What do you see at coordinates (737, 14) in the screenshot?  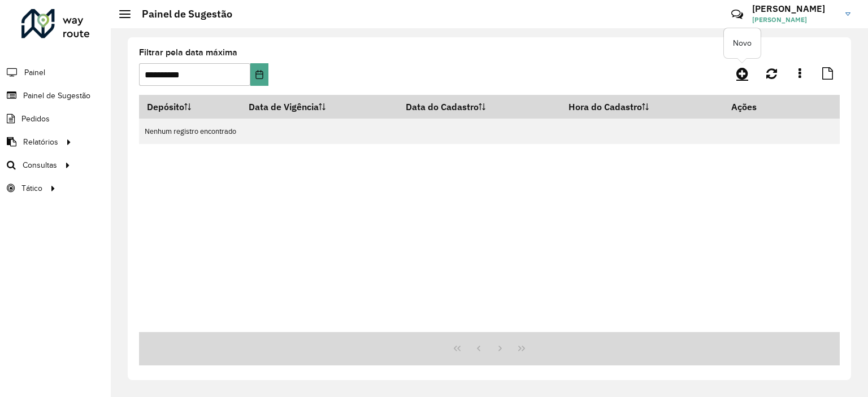 I see `a: Contato Rápido` at bounding box center [737, 14].